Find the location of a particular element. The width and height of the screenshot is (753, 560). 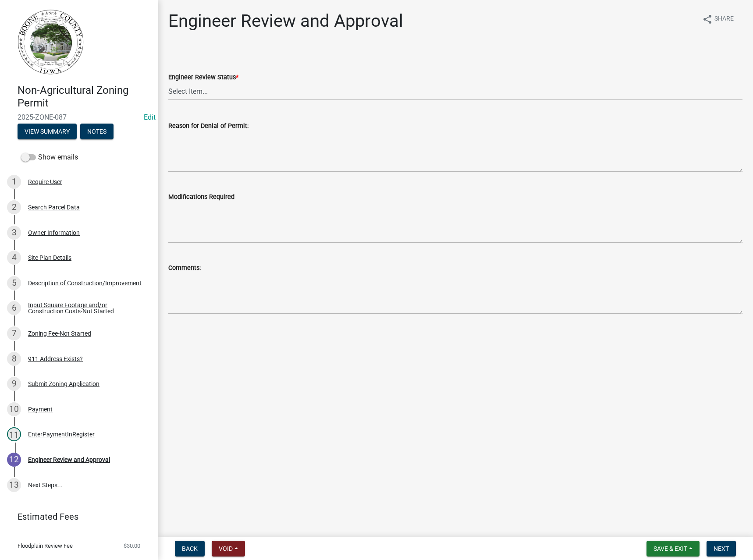

span: Back is located at coordinates (190, 549).